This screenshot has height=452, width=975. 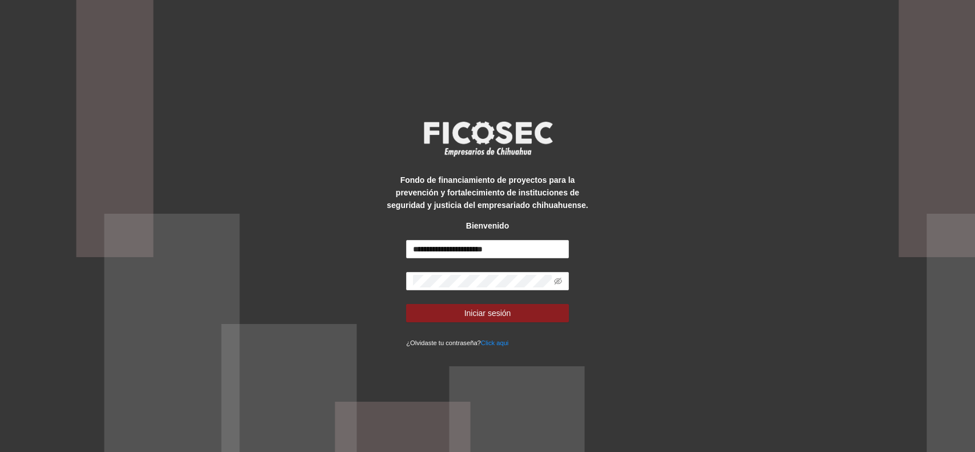 What do you see at coordinates (488, 313) in the screenshot?
I see `span: Iniciar sesión` at bounding box center [488, 313].